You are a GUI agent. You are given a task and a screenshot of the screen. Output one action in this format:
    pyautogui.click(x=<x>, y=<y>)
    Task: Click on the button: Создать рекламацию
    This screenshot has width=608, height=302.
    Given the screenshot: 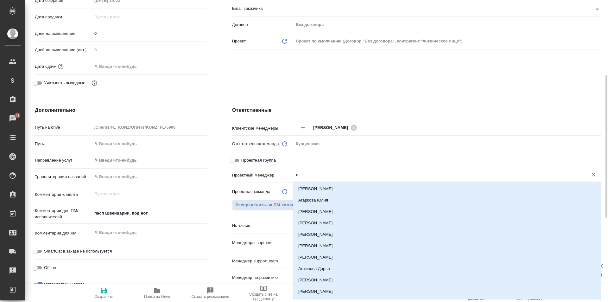 What is the action you would take?
    pyautogui.click(x=210, y=293)
    